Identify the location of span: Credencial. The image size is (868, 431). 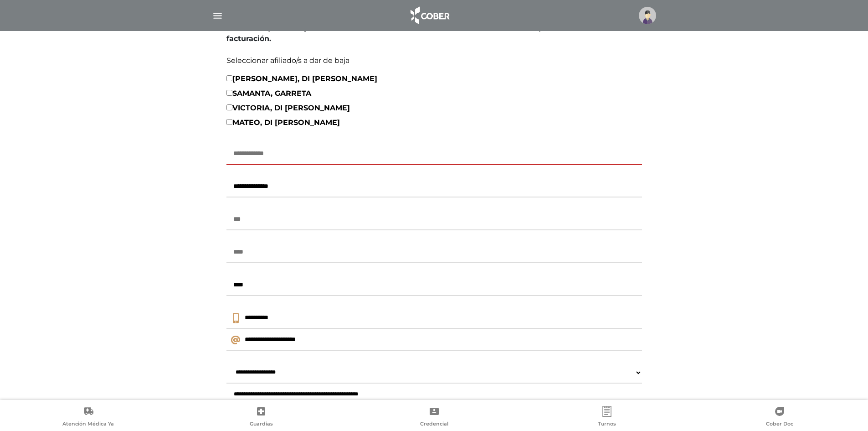
(434, 424).